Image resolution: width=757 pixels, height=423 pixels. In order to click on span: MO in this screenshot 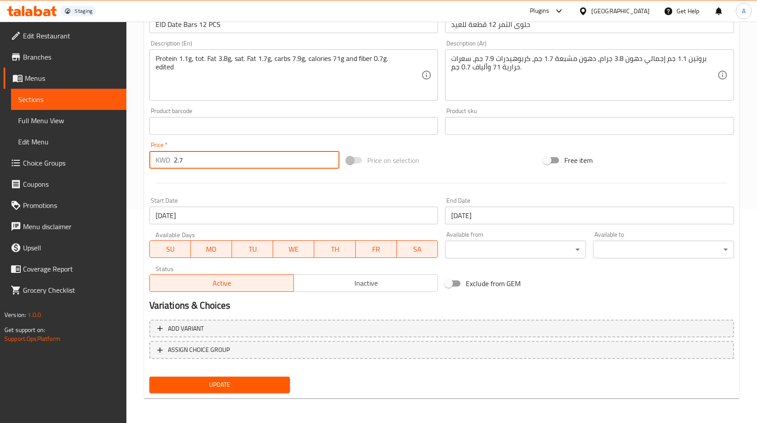, I will do `click(211, 249)`.